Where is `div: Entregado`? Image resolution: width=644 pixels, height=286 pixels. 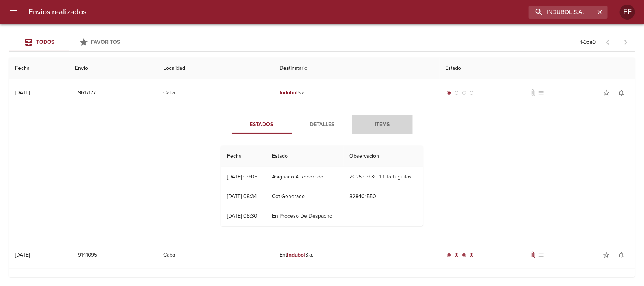 div: Entregado is located at coordinates (460, 255).